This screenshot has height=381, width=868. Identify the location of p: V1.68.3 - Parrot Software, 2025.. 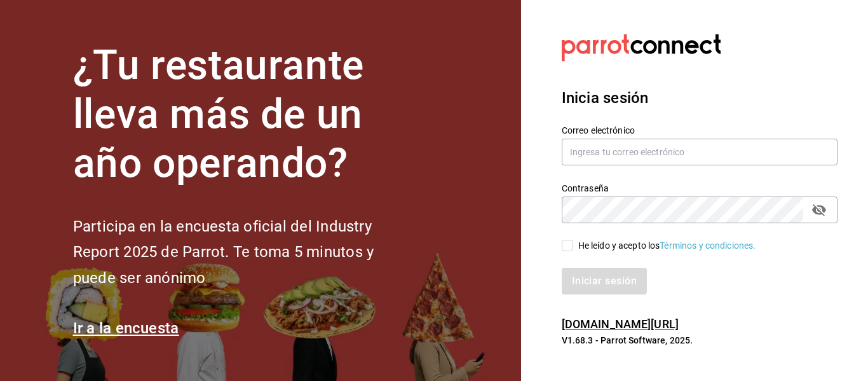
(699, 340).